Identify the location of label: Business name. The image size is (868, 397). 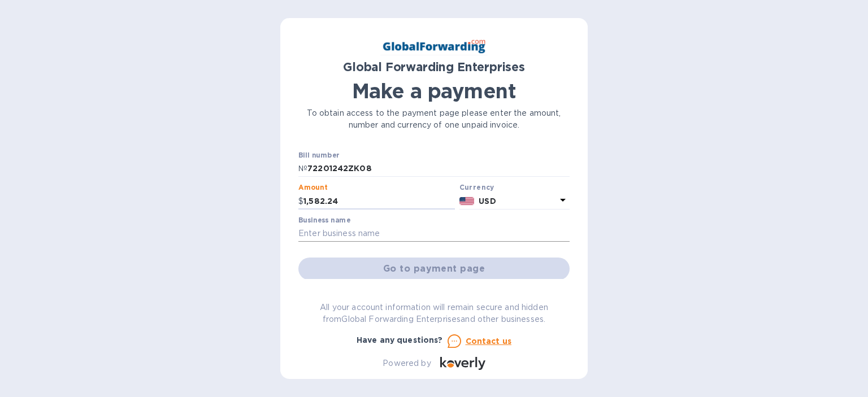
(324, 220).